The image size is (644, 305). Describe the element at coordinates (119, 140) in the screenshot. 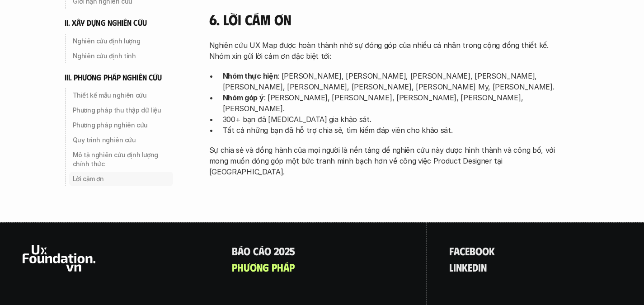

I see `a: Quy trình nghiên cứu` at that location.